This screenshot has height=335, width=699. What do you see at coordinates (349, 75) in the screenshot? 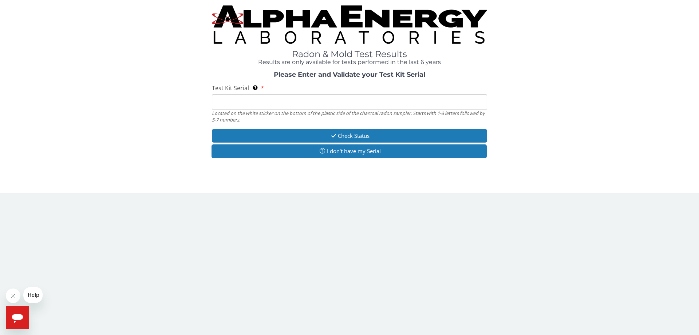
I see `strong: Please Enter and Validate your Test Kit Serial` at bounding box center [349, 75].